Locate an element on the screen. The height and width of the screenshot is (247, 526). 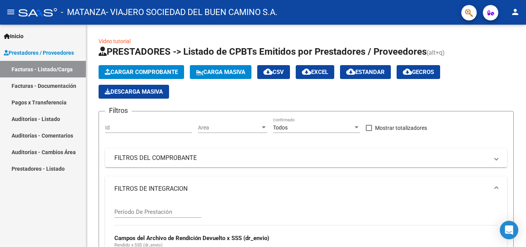
span: (alt+q) is located at coordinates (435, 52).